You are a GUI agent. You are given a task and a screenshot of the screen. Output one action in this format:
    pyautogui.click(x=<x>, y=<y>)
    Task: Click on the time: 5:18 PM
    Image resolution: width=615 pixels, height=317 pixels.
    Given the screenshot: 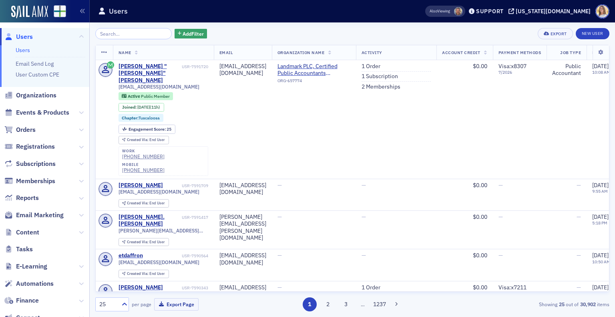 What is the action you would take?
    pyautogui.click(x=599, y=222)
    